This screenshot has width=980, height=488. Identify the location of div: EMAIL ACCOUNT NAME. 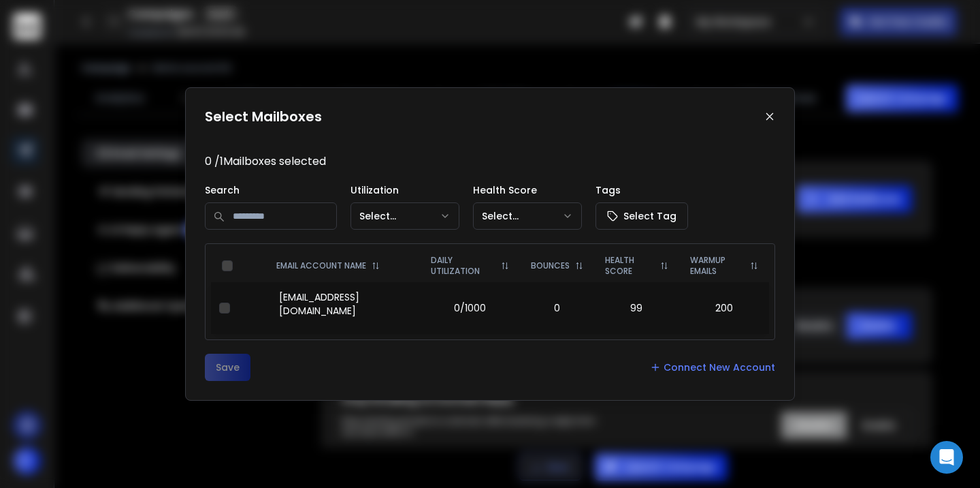
(343, 266).